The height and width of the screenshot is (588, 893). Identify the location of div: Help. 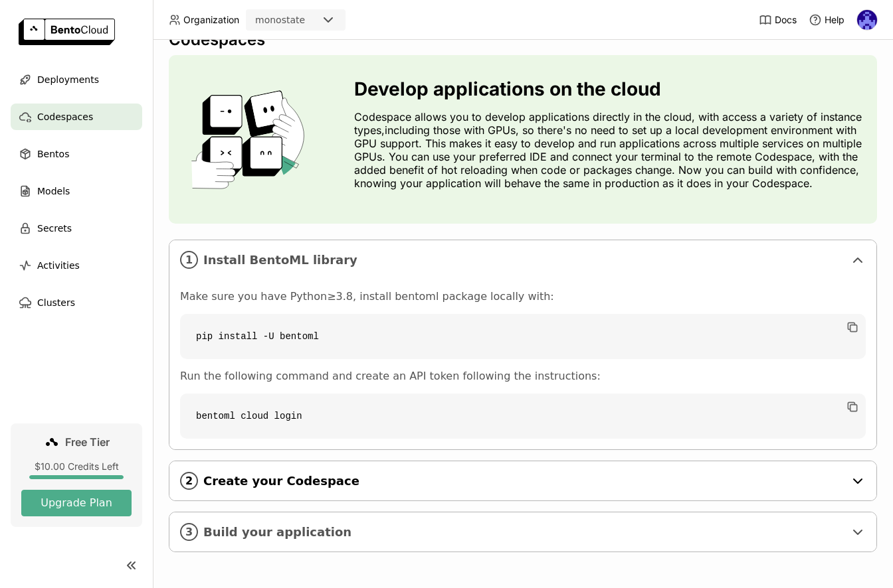
(826, 20).